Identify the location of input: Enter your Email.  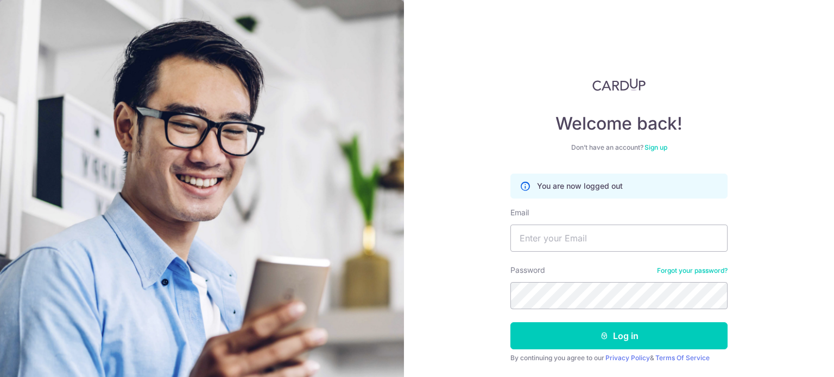
(619, 238).